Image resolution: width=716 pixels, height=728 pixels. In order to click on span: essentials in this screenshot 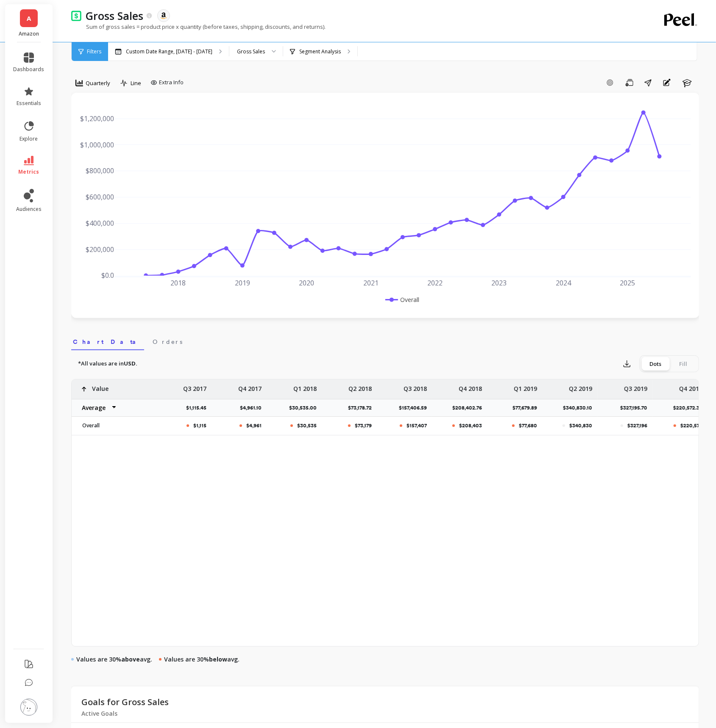, I will do `click(29, 104)`.